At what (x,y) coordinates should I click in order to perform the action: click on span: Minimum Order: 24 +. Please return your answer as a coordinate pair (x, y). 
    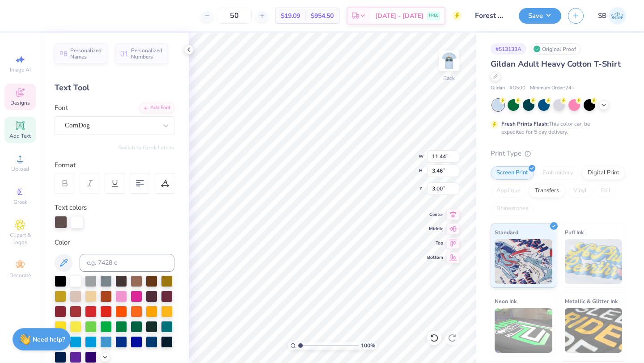
    Looking at the image, I should click on (552, 88).